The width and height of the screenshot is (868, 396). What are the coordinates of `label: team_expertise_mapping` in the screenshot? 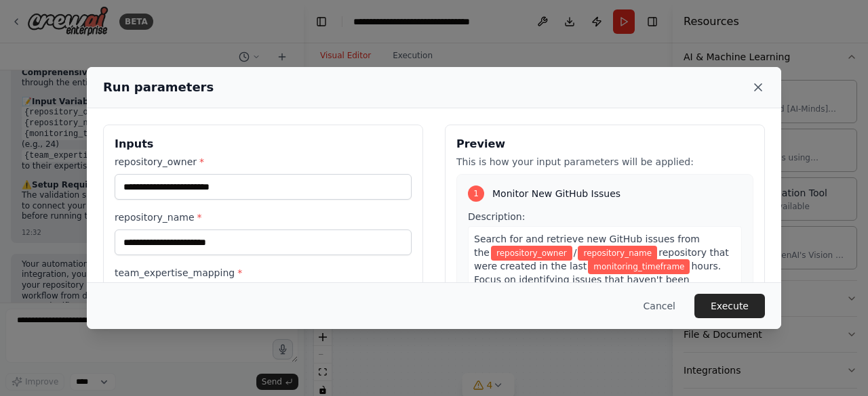 It's located at (263, 273).